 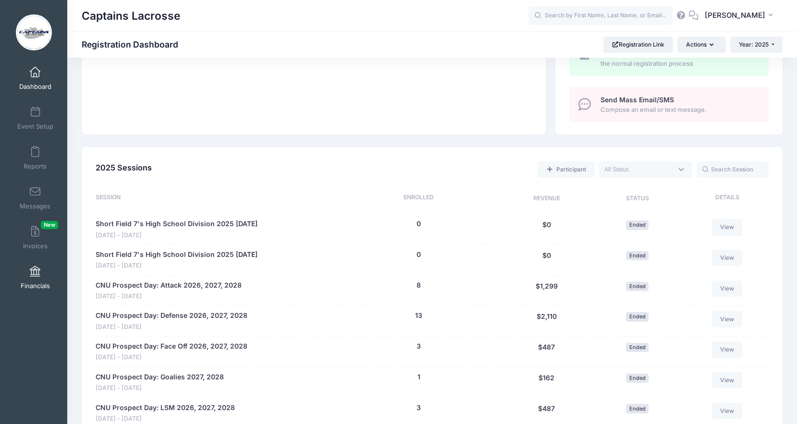 What do you see at coordinates (35, 198) in the screenshot?
I see `a: Messages` at bounding box center [35, 198].